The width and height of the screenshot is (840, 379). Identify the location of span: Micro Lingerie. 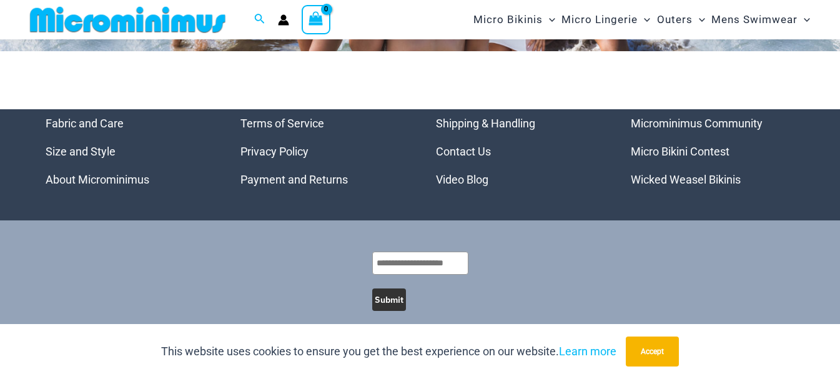
(599, 19).